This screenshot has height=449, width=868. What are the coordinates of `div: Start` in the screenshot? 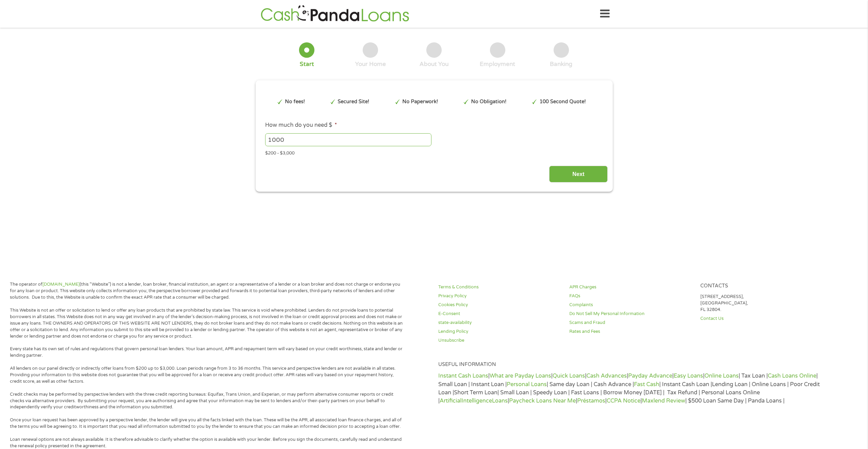 It's located at (307, 64).